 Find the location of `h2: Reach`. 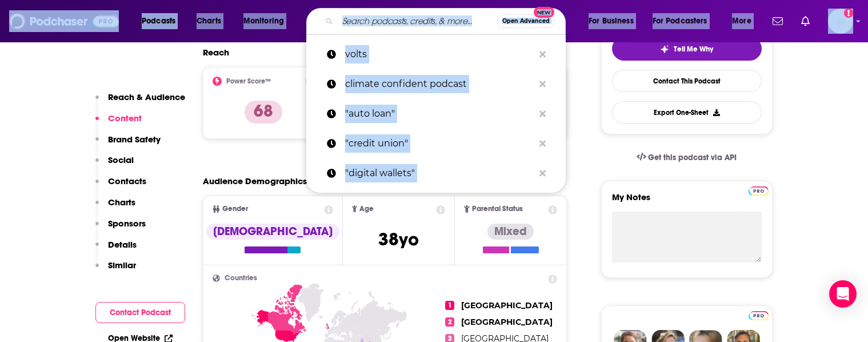

h2: Reach is located at coordinates (216, 52).